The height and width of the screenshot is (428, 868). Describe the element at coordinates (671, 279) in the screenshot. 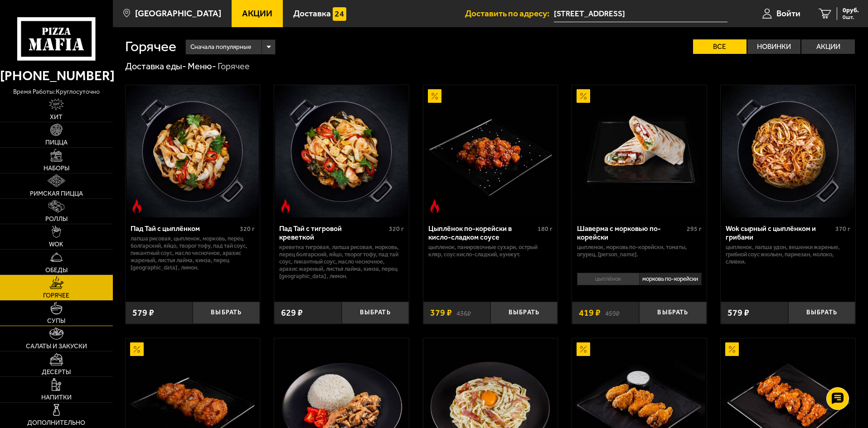

I see `li: морковь по-корейски` at that location.